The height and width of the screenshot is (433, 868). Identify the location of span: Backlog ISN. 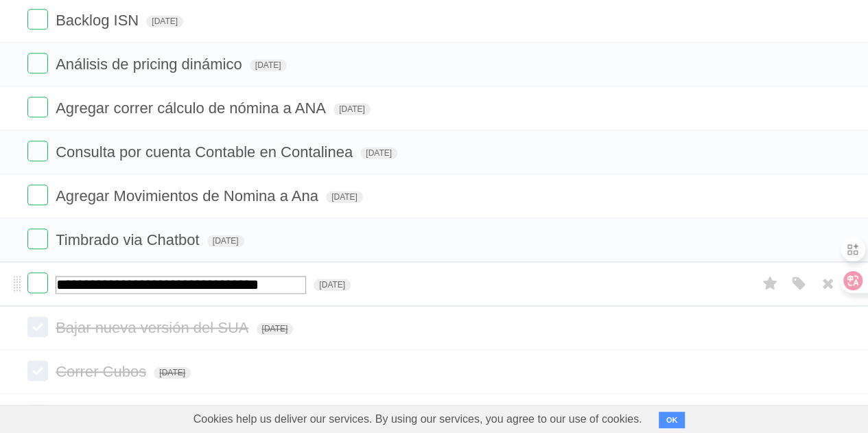
(99, 20).